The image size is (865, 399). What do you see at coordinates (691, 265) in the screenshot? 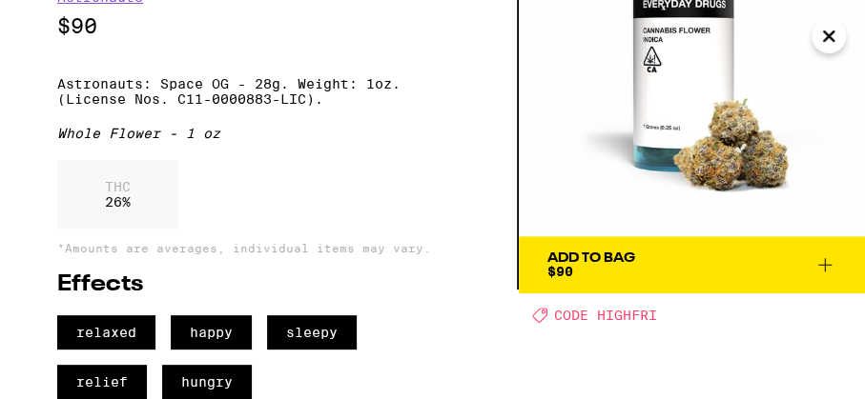
I see `button: Add To Bag$90` at bounding box center [691, 265].